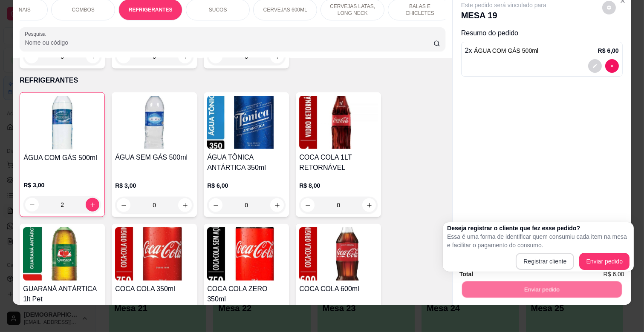  What do you see at coordinates (83, 10) in the screenshot?
I see `p: COMBOS` at bounding box center [83, 10].